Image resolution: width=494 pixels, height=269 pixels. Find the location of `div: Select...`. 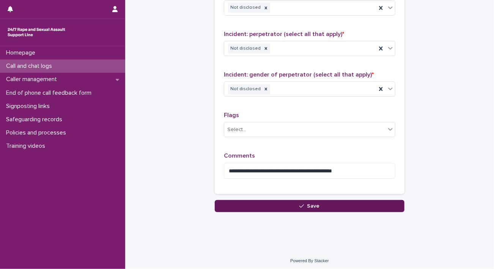

div: Select... is located at coordinates (237, 130).